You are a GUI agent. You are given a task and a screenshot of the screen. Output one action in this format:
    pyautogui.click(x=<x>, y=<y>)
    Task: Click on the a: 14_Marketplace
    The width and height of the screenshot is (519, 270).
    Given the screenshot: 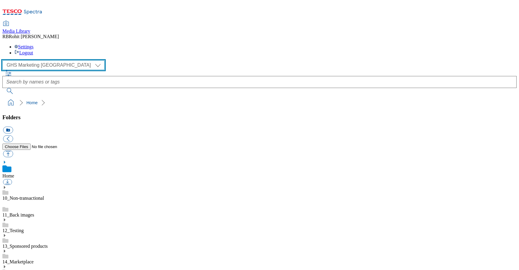 What is the action you would take?
    pyautogui.click(x=18, y=262)
    